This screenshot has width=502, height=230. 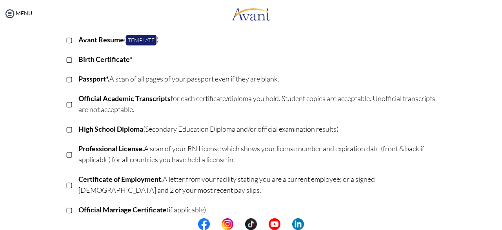 What do you see at coordinates (101, 40) in the screenshot?
I see `b: Avant Resume` at bounding box center [101, 40].